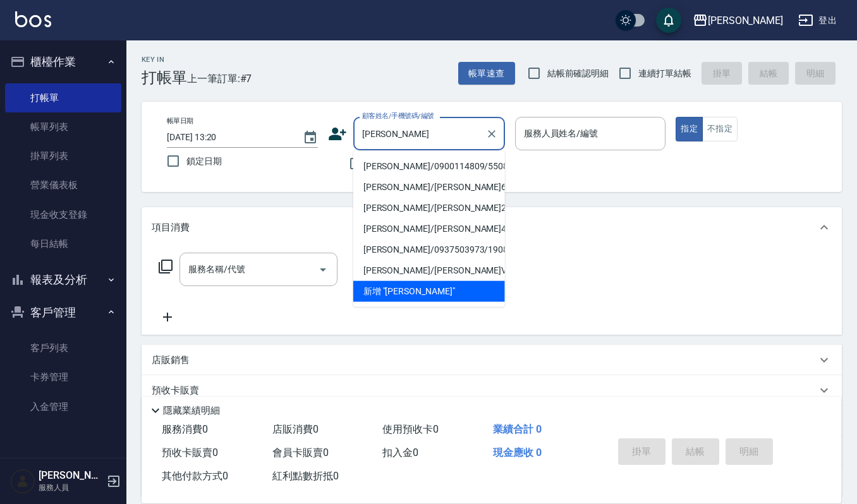  I want to click on label: 顧客姓名/手機號碼/編號, so click(398, 116).